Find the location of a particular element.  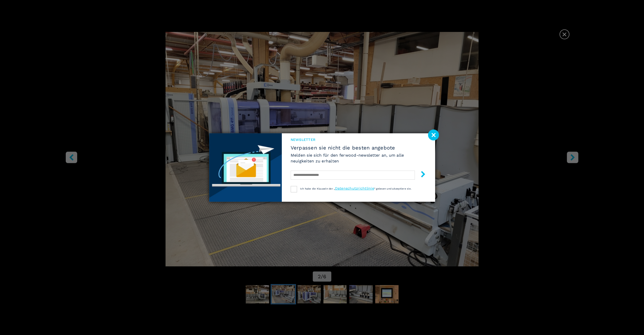

span: Ich habe die Klauseln der „ is located at coordinates (318, 189).